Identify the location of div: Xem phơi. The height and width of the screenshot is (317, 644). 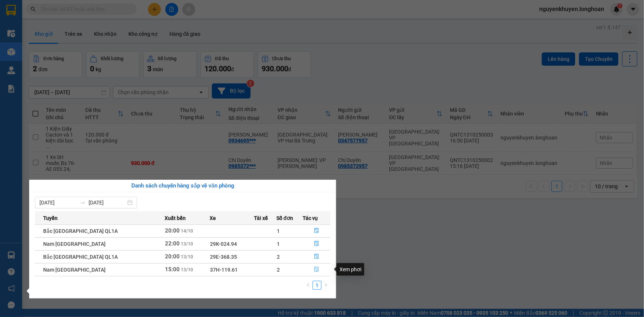
(350, 270).